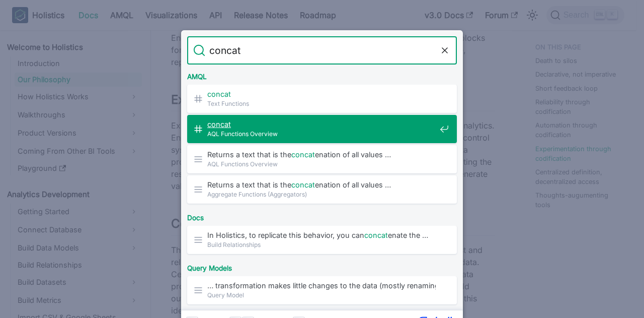 The height and width of the screenshot is (318, 644). What do you see at coordinates (322, 190) in the screenshot?
I see `a: Returns a text that is theconcatenation of all values …Aggregate Functions (Aggregators)` at bounding box center [322, 190].